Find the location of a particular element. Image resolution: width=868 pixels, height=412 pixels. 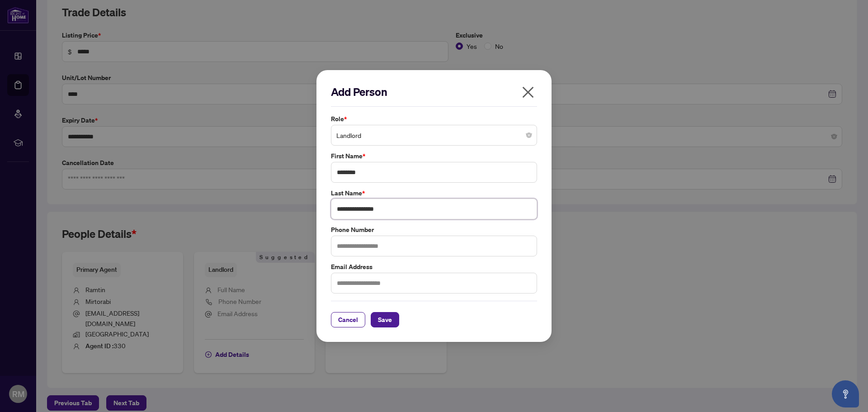

label: First Name is located at coordinates (434, 156).